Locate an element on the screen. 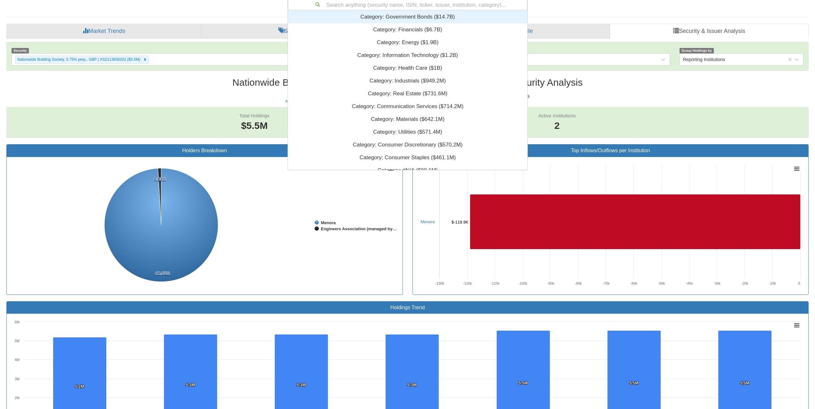  div: grid is located at coordinates (408, 107).